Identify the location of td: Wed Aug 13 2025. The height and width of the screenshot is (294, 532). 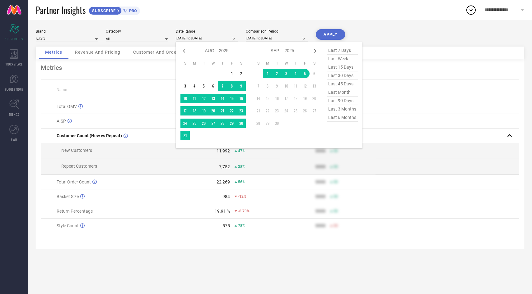
(213, 99).